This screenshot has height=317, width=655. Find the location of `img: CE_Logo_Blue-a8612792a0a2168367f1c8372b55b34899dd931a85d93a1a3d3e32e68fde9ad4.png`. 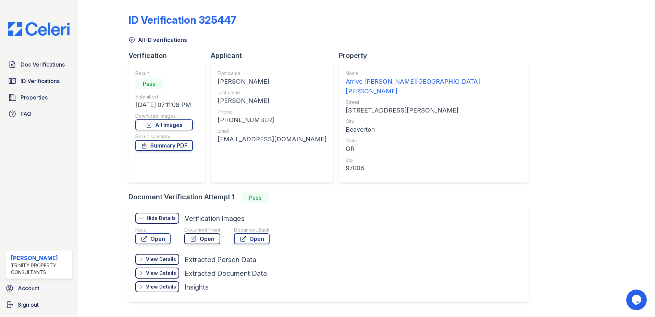

img: CE_Logo_Blue-a8612792a0a2168367f1c8372b55b34899dd931a85d93a1a3d3e32e68fde9ad4.png is located at coordinates (39, 29).